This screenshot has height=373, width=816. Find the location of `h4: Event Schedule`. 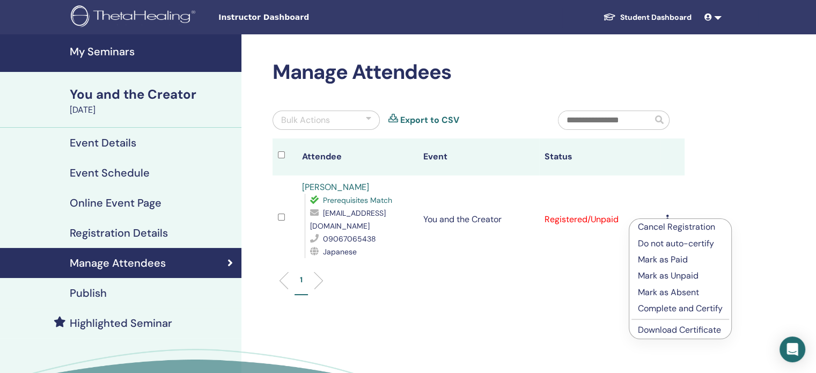

h4: Event Schedule is located at coordinates (109, 173).